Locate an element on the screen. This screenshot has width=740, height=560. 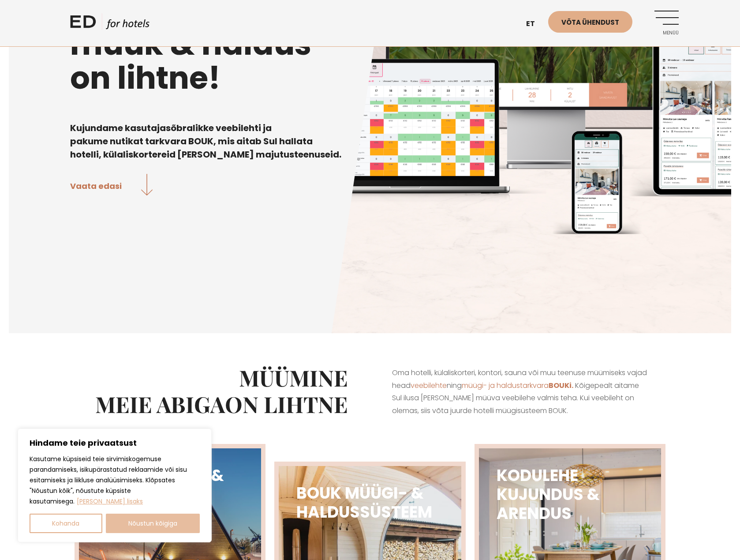
a: Loe lisaks is located at coordinates (109, 501).